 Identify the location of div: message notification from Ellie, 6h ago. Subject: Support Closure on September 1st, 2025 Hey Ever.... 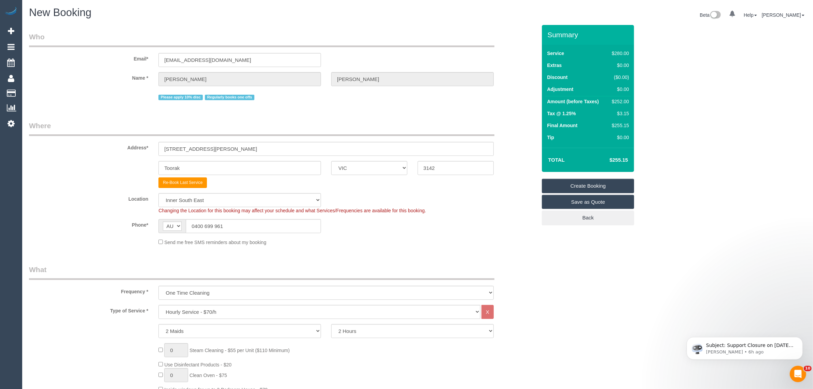
(68, 26).